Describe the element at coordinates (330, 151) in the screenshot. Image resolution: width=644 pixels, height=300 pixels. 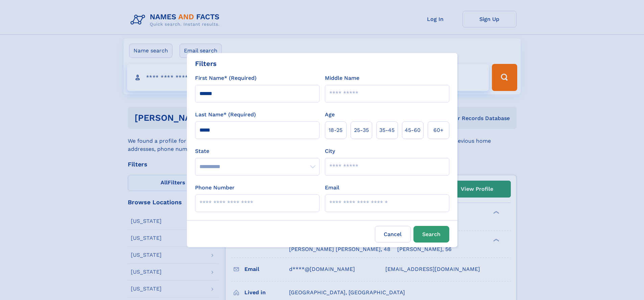
I see `label: City` at that location.